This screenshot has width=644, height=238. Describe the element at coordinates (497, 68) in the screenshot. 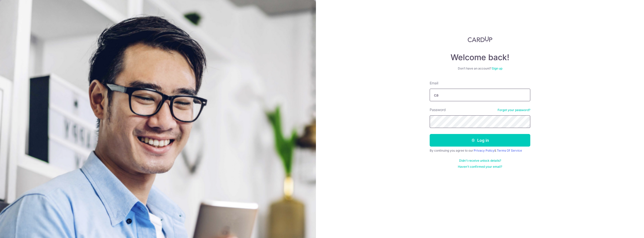

I see `a: Sign up` at that location.